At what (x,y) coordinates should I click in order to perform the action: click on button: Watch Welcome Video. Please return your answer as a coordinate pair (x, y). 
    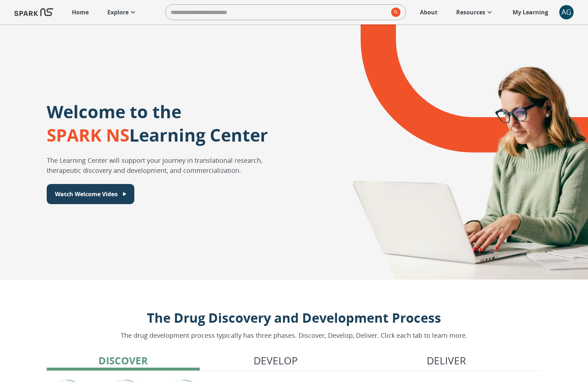
    Looking at the image, I should click on (90, 194).